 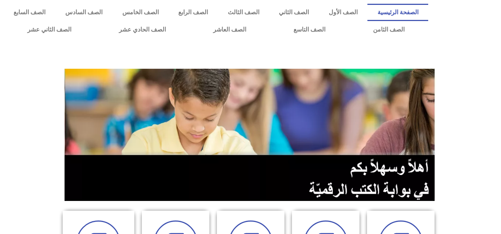 What do you see at coordinates (193, 12) in the screenshot?
I see `a: الصف الرابع` at bounding box center [193, 12].